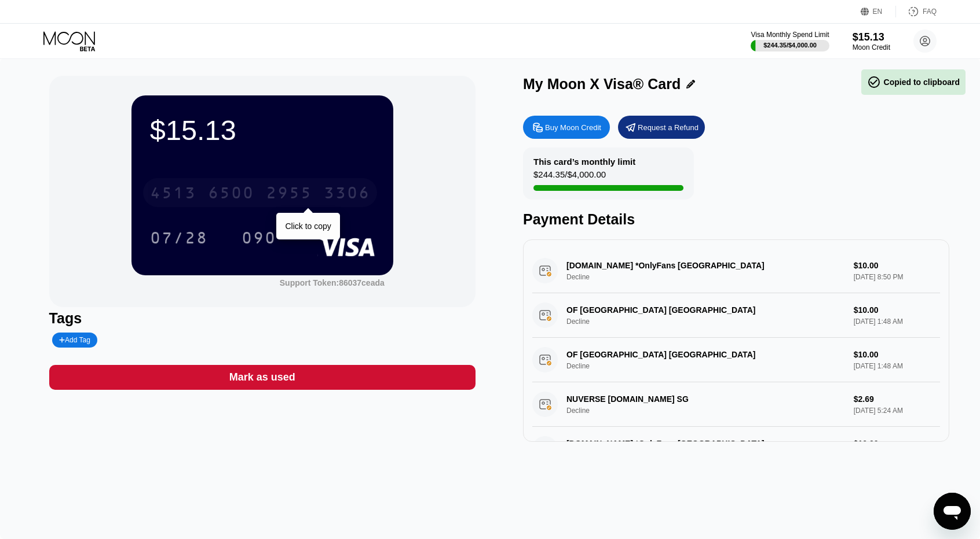 This screenshot has height=539, width=980. What do you see at coordinates (347, 194) in the screenshot?
I see `div: 3306` at bounding box center [347, 194].